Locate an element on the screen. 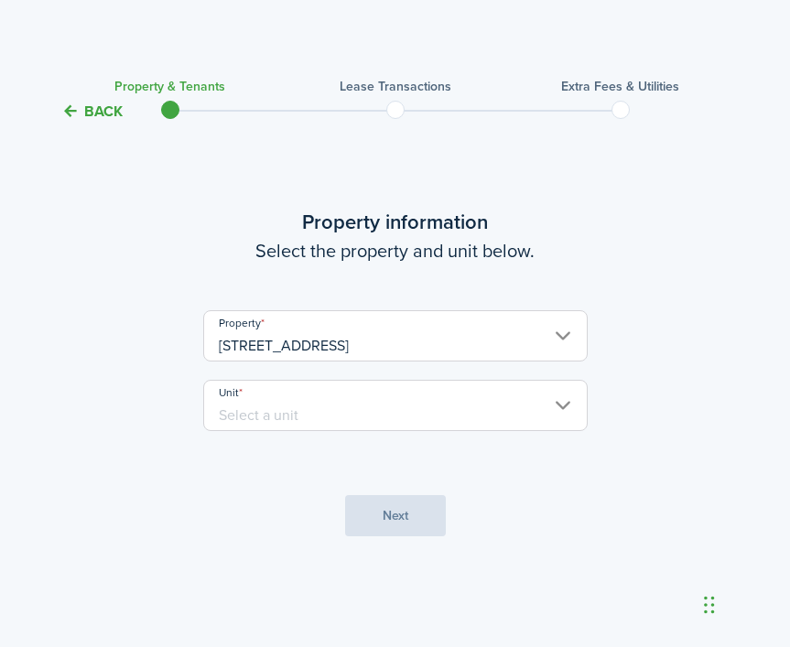 This screenshot has height=647, width=790. input: Select a unit is located at coordinates (395, 405).